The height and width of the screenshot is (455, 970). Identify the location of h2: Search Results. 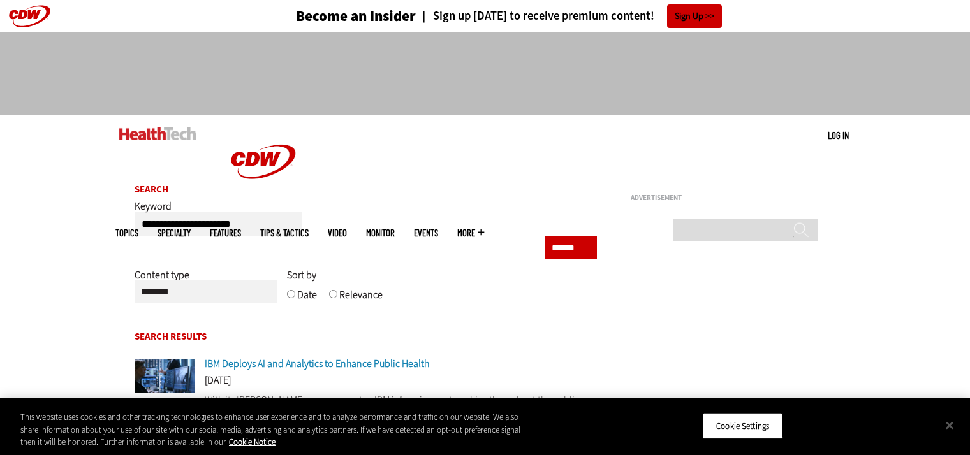
(366, 337).